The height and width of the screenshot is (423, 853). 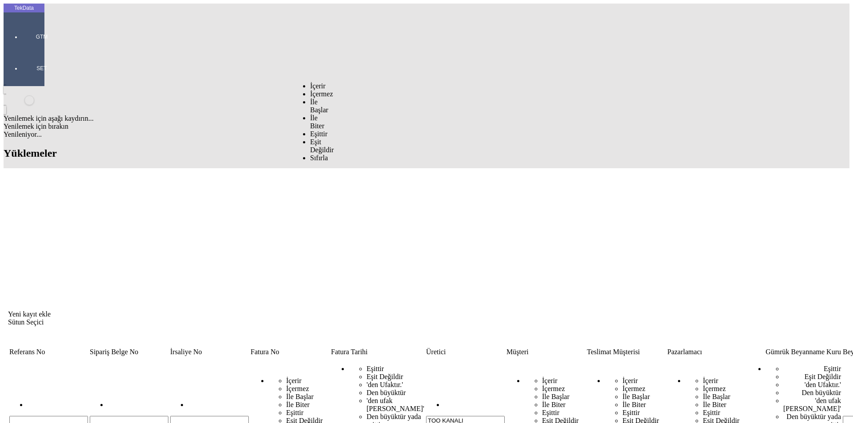 I want to click on div: Sütun Seçici, so click(x=426, y=323).